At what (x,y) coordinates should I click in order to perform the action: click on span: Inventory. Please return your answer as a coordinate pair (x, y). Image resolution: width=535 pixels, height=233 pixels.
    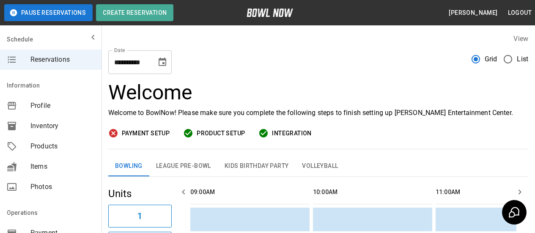
    Looking at the image, I should click on (63, 126).